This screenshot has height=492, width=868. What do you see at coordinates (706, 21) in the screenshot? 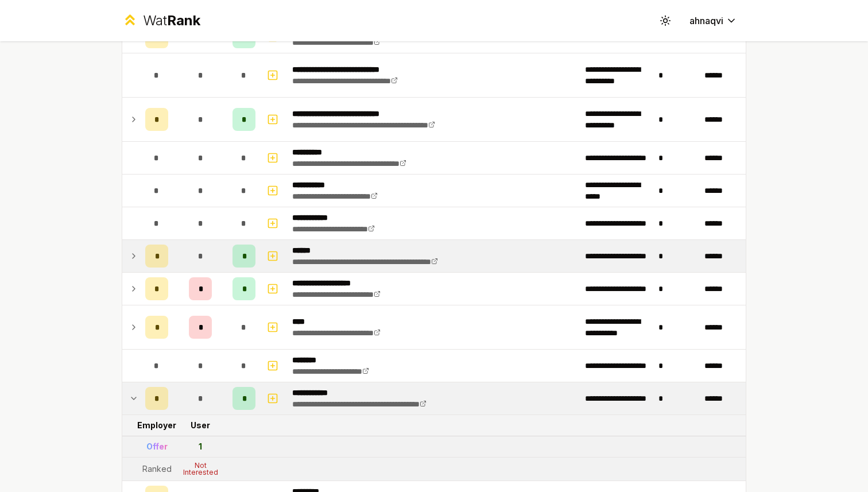
I see `span: ahnaqvi` at bounding box center [706, 21].